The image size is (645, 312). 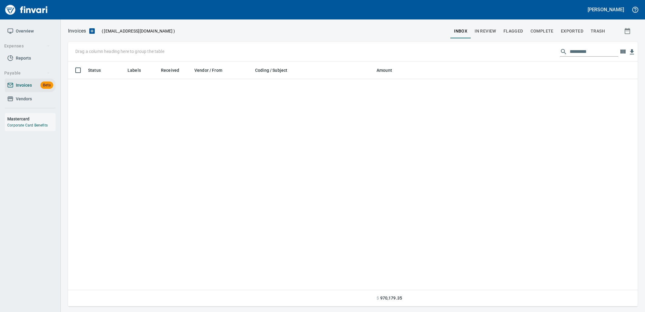 What do you see at coordinates (24, 85) in the screenshot?
I see `span: Invoices` at bounding box center [24, 85].